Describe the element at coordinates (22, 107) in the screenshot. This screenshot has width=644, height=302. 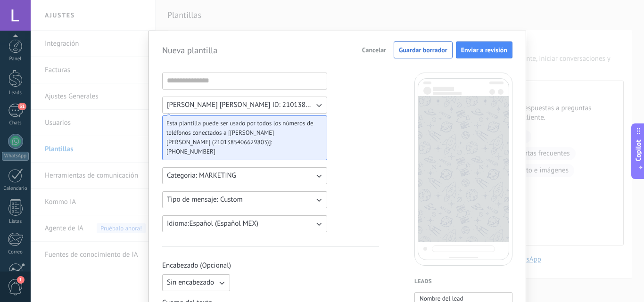
I see `span: 31` at that location.